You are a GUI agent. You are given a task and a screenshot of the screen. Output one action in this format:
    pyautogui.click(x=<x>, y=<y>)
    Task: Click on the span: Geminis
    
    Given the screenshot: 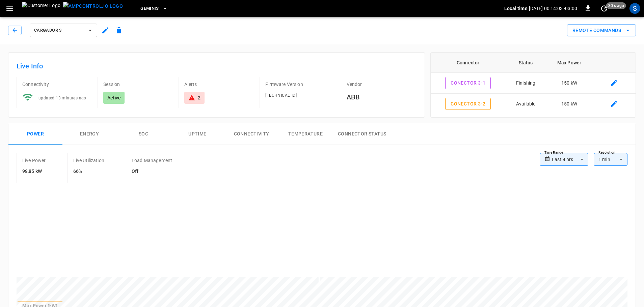 What is the action you would take?
    pyautogui.click(x=149, y=8)
    